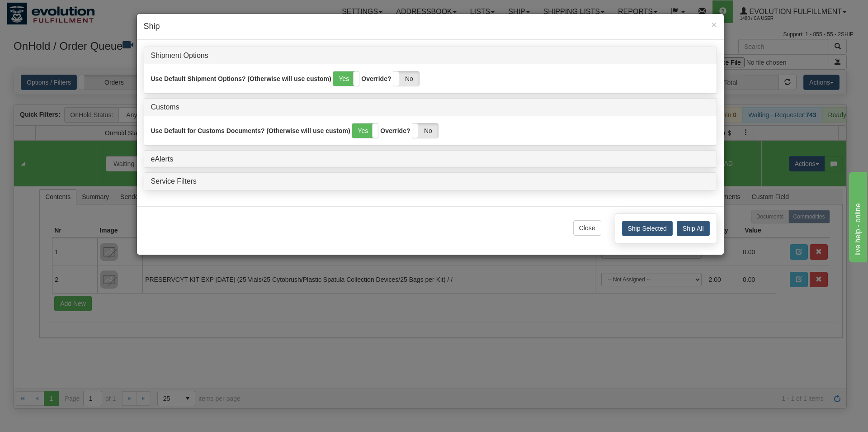  I want to click on button: Ship All, so click(693, 228).